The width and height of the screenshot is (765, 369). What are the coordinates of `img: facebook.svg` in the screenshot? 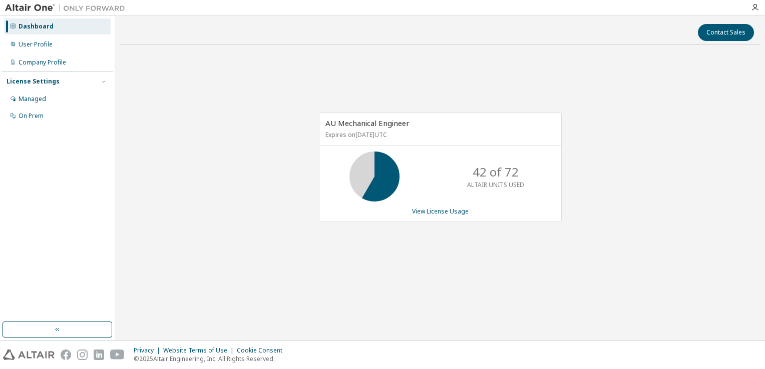 It's located at (66, 355).